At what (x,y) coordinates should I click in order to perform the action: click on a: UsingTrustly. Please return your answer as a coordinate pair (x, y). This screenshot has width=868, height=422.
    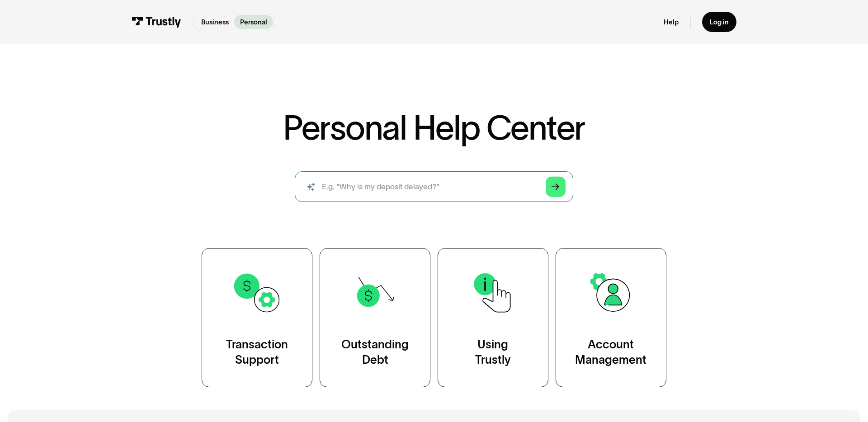
    Looking at the image, I should click on (493, 318).